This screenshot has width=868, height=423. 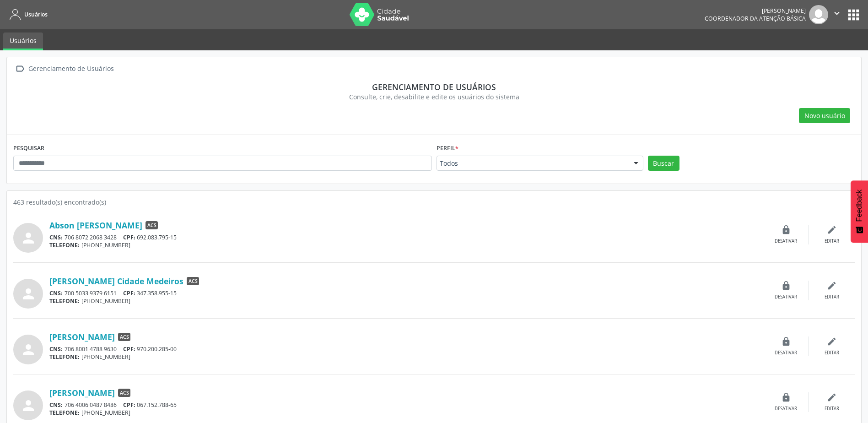 I want to click on a:  Gerenciamento de Usuários, so click(x=64, y=69).